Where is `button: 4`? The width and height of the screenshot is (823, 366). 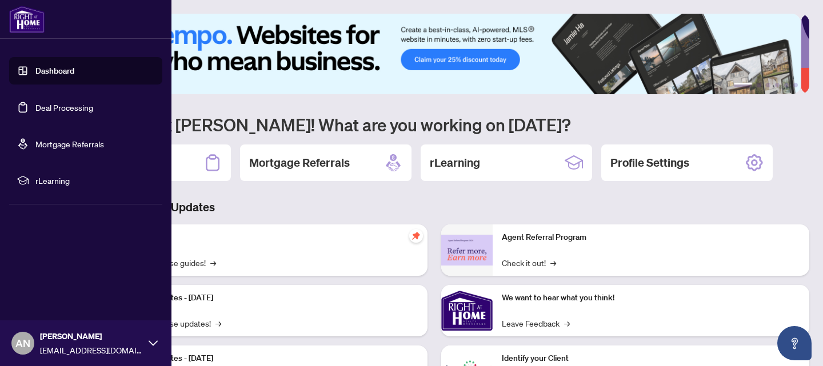 button: 4 is located at coordinates (778, 85).